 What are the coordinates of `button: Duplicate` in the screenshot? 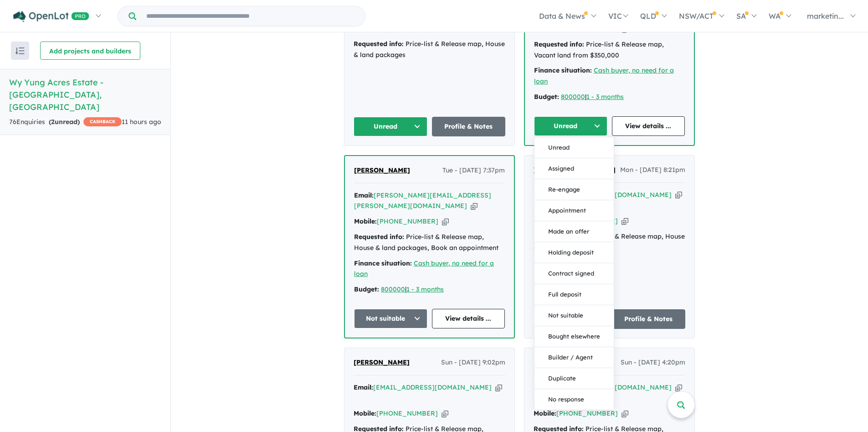 It's located at (574, 379).